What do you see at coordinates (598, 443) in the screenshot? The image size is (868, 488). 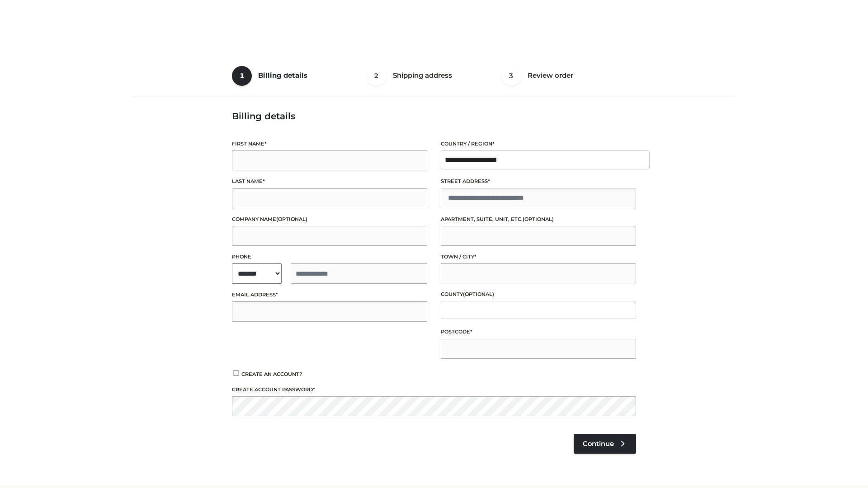 I see `span: Continue` at bounding box center [598, 443].